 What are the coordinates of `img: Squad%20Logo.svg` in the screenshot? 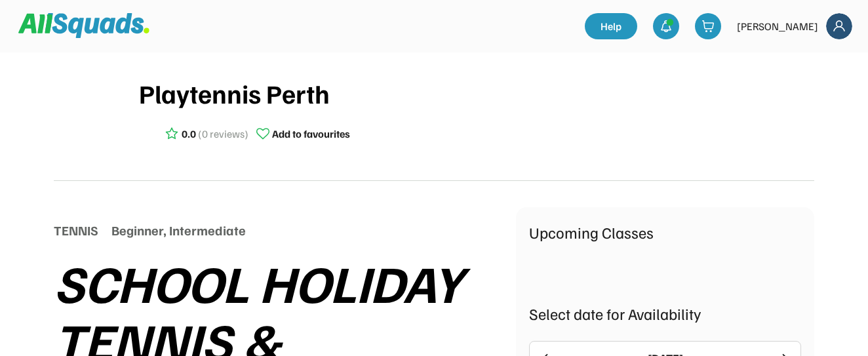 It's located at (84, 25).